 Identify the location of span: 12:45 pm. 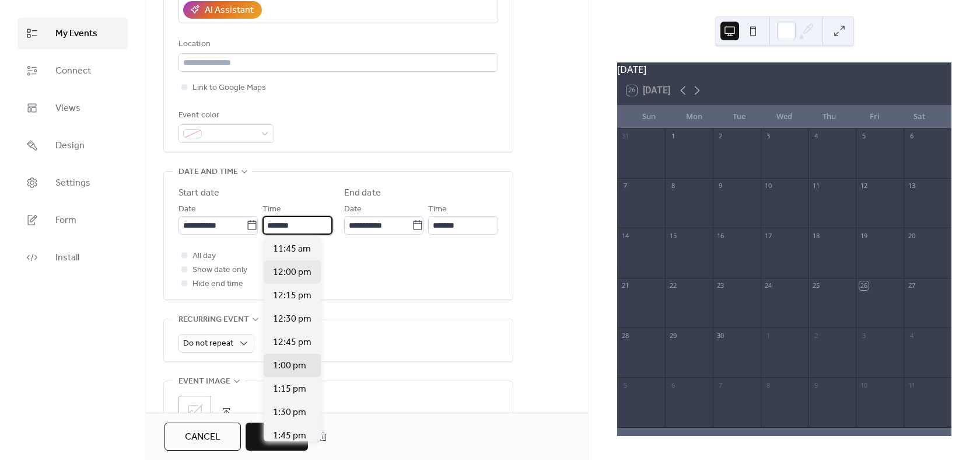
(292, 343).